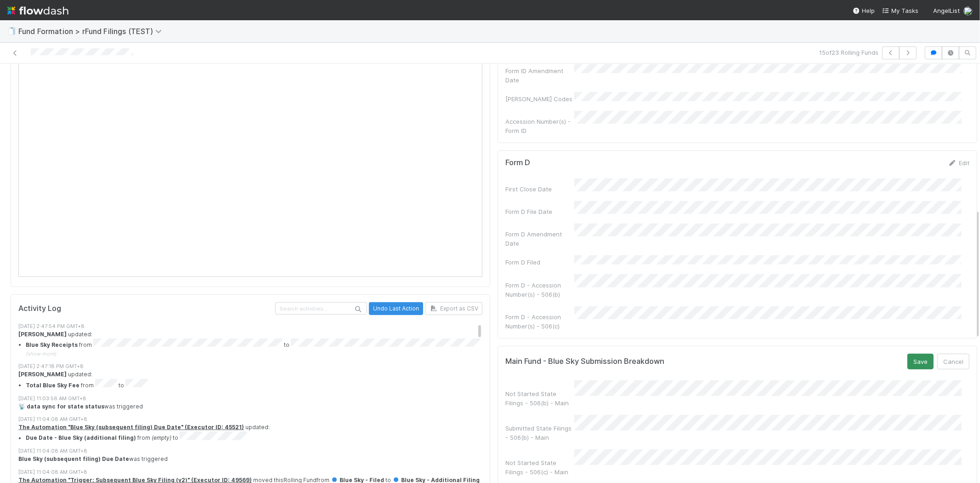 The height and width of the screenshot is (483, 980). I want to click on div: Not Started State Filings - 506(c) - Main, so click(540, 467).